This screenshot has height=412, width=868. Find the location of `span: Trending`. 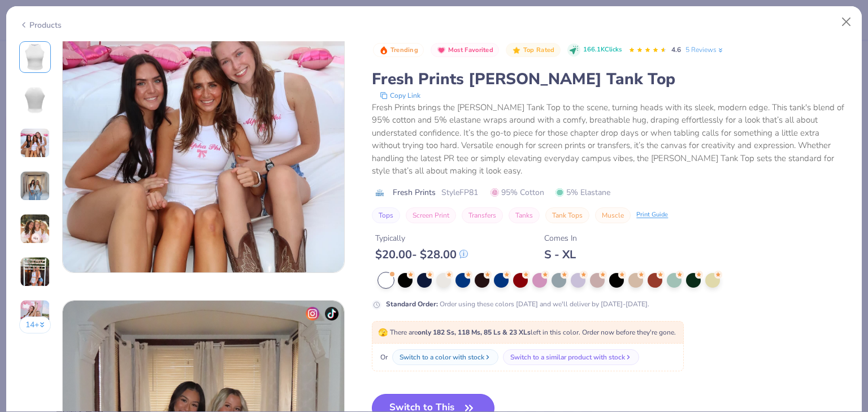

span: Trending is located at coordinates (404, 50).